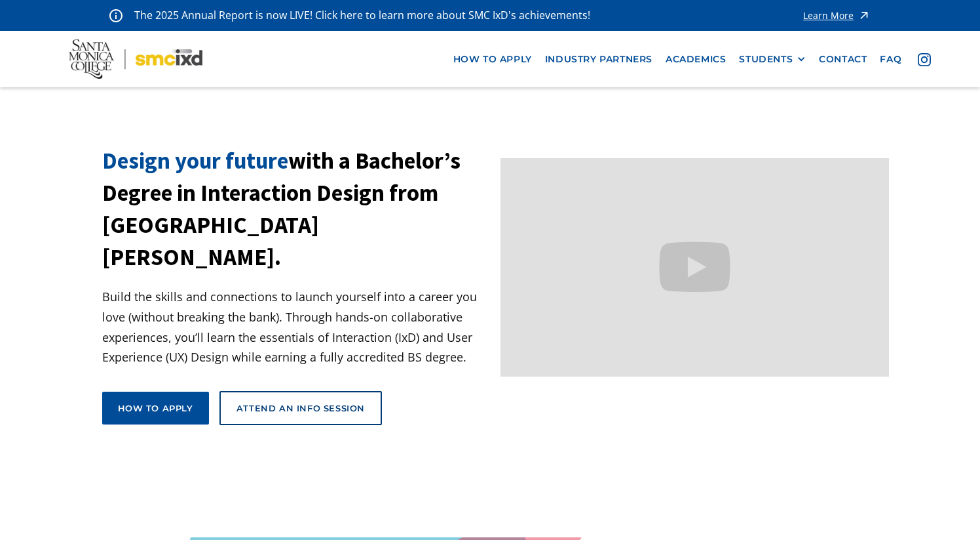 This screenshot has width=980, height=540. Describe the element at coordinates (837, 15) in the screenshot. I see `a: Learn More` at that location.